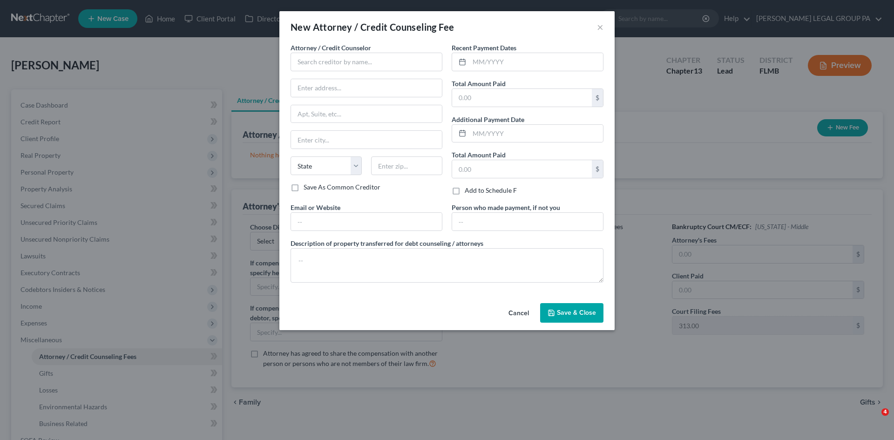  What do you see at coordinates (571, 313) in the screenshot?
I see `button: Save & Close` at bounding box center [571, 313].